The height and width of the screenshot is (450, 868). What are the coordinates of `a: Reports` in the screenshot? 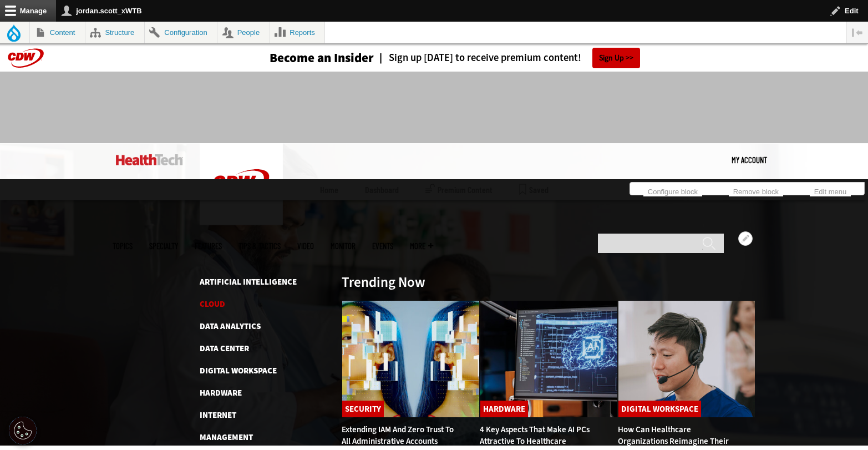 It's located at (298, 32).